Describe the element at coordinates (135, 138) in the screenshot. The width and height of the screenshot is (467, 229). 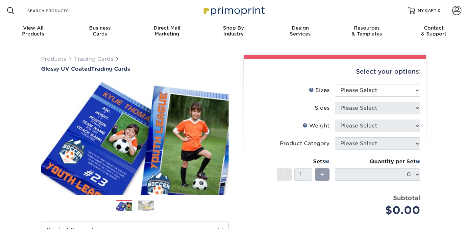
I see `img: Glossy UV Coated 01` at that location.